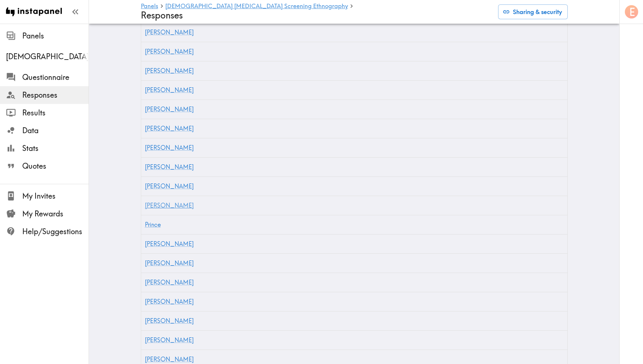 The image size is (643, 364). Describe the element at coordinates (55, 95) in the screenshot. I see `span: Responses` at that location.